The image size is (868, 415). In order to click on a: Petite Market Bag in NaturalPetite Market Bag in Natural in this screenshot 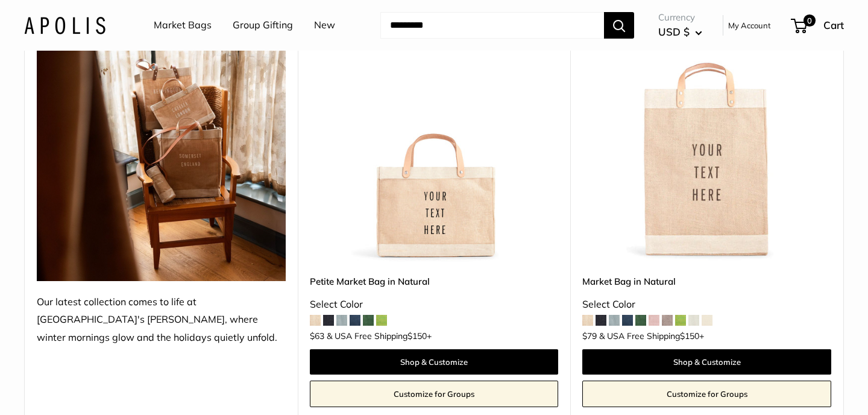, I will do `click(434, 137)`.